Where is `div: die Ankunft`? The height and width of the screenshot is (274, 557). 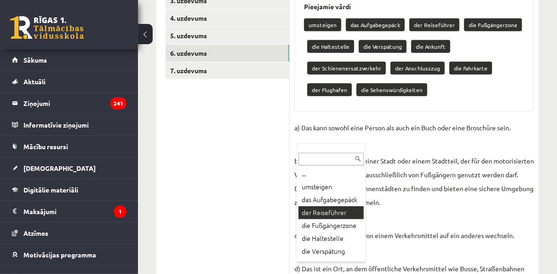 div: die Ankunft is located at coordinates (331, 264).